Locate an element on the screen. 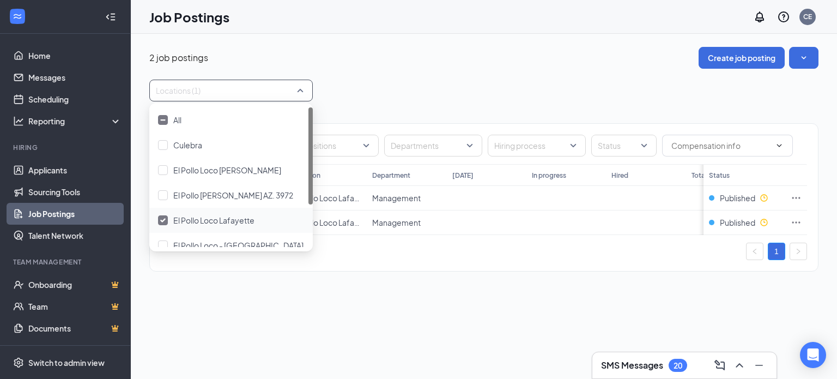  th: Total is located at coordinates (726, 175).